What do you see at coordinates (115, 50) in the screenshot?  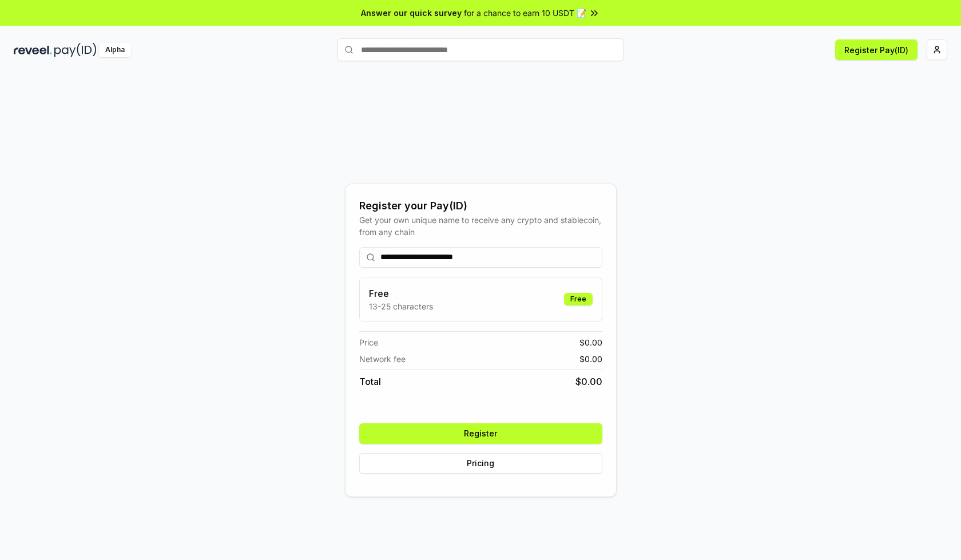 I see `div: Alpha` at bounding box center [115, 50].